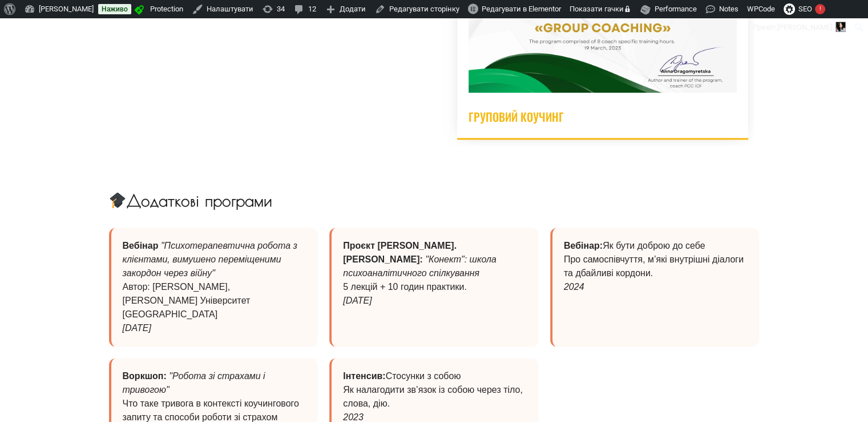 This screenshot has width=868, height=422. Describe the element at coordinates (141, 245) in the screenshot. I see `b: Вебінар` at that location.